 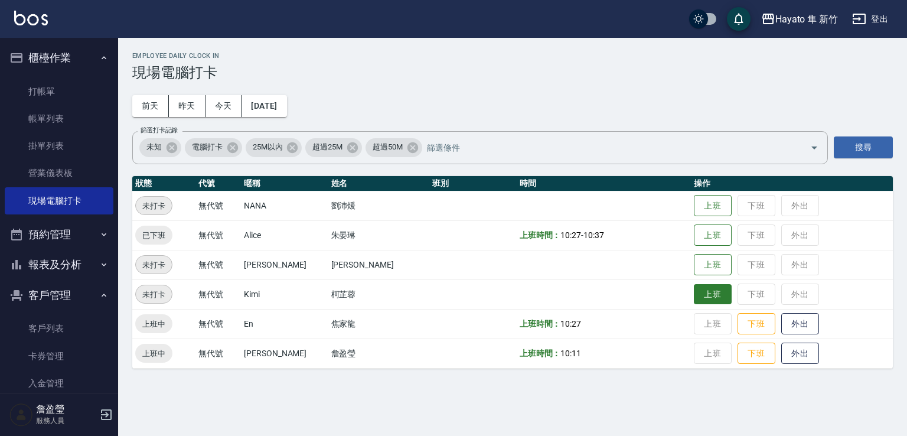 What do you see at coordinates (274, 148) in the screenshot?
I see `div: 25M以內` at bounding box center [274, 148].